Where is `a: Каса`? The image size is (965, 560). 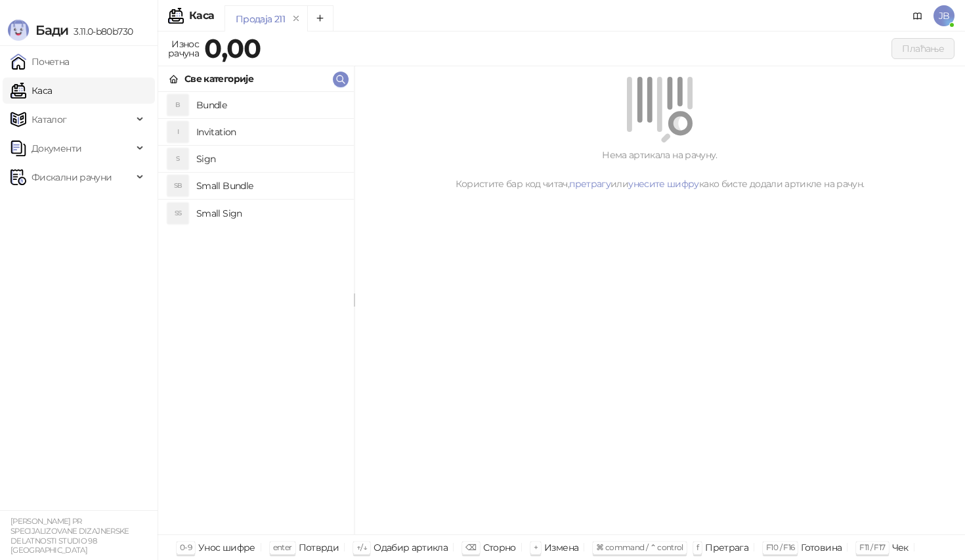 a: Каса is located at coordinates (31, 90).